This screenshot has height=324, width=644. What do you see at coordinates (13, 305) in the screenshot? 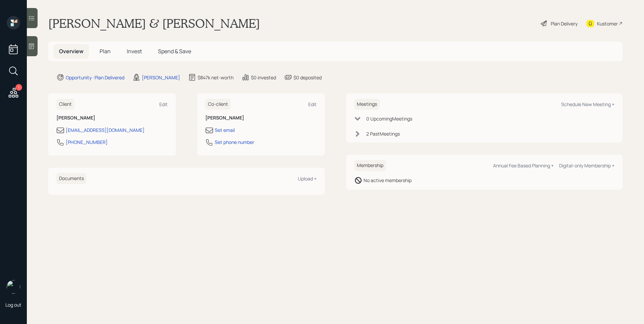
I see `div: Log out` at bounding box center [13, 305].